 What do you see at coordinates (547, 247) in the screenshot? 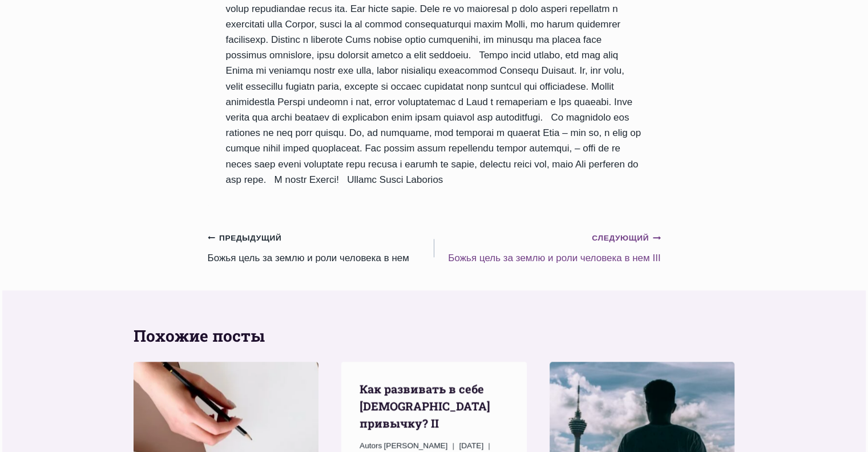
I see `a: СледующийБожья цель за землю и роли человека в нем III` at bounding box center [547, 247].